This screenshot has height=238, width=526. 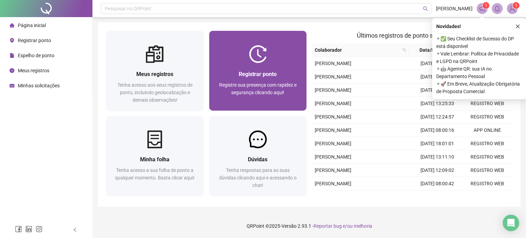 I want to click on span: home, so click(x=12, y=25).